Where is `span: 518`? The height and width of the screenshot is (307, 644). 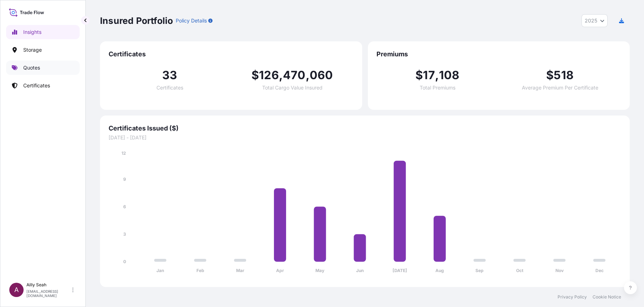 span: 518 is located at coordinates (564, 75).